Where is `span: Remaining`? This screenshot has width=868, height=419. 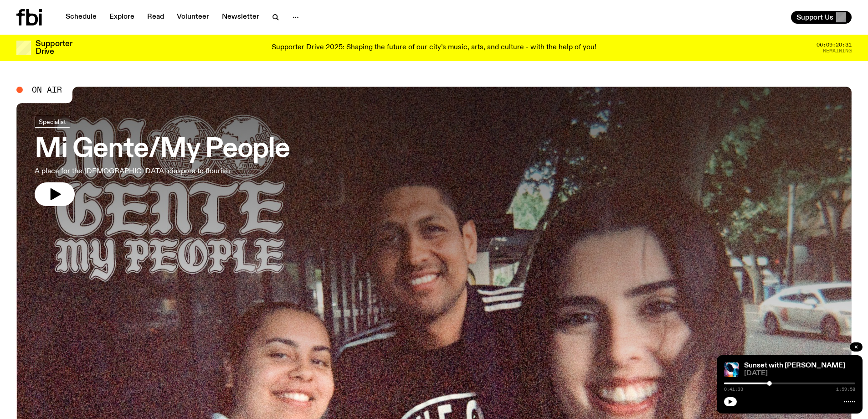
span: Remaining is located at coordinates (837, 51).